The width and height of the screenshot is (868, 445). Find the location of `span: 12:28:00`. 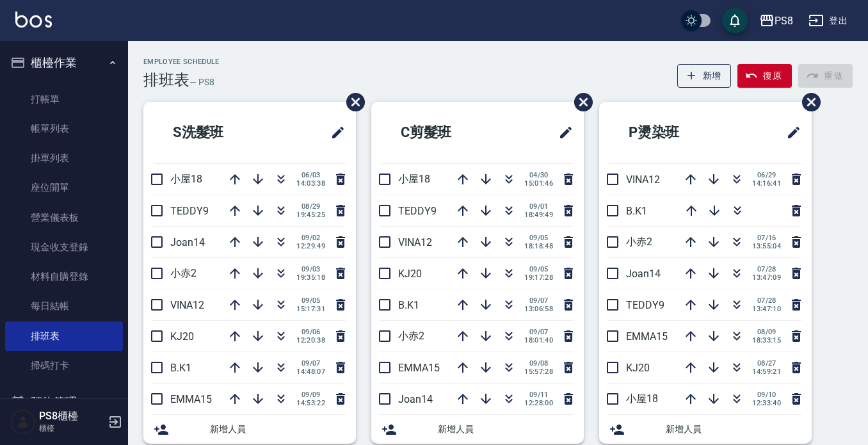

span: 12:28:00 is located at coordinates (539, 403).